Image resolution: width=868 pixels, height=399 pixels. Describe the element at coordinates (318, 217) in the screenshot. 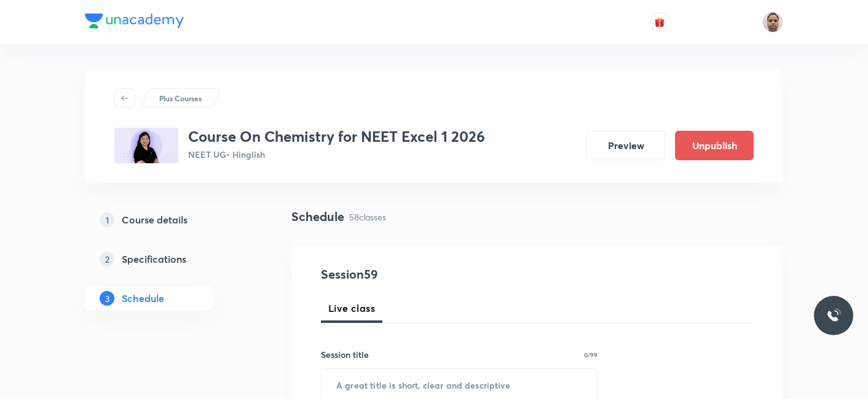

I see `h4: Schedule` at that location.